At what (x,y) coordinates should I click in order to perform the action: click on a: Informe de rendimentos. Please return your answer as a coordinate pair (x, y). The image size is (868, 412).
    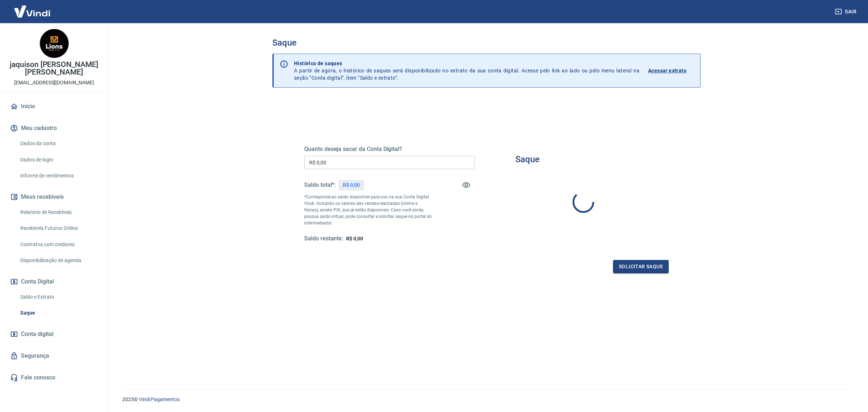
    Looking at the image, I should click on (58, 175).